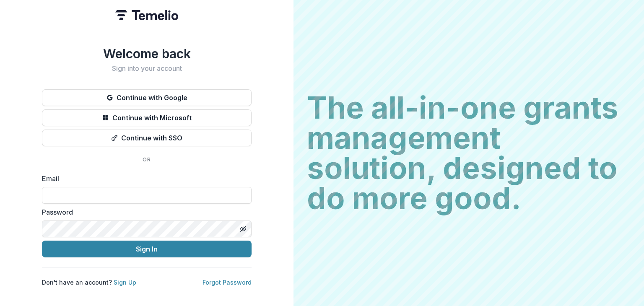 The image size is (644, 306). What do you see at coordinates (144, 179) in the screenshot?
I see `label: Email` at bounding box center [144, 179].